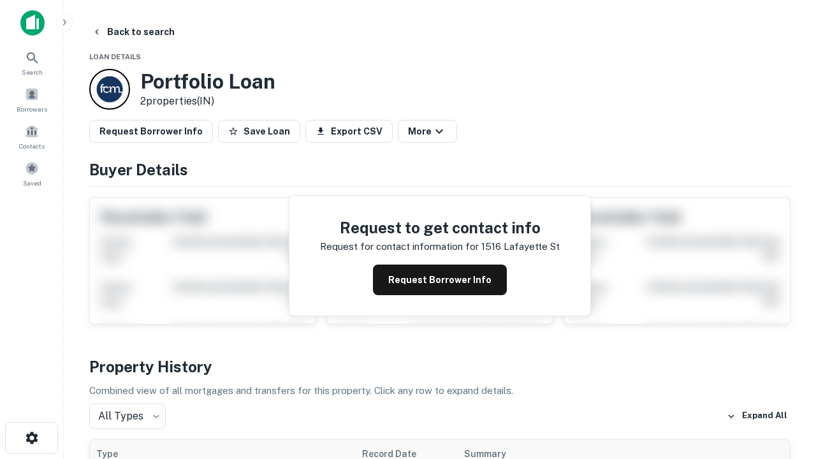  I want to click on a: Search, so click(32, 62).